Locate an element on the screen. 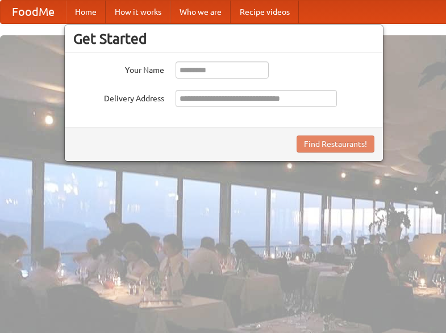 The image size is (446, 333). a: Who we are is located at coordinates (201, 12).